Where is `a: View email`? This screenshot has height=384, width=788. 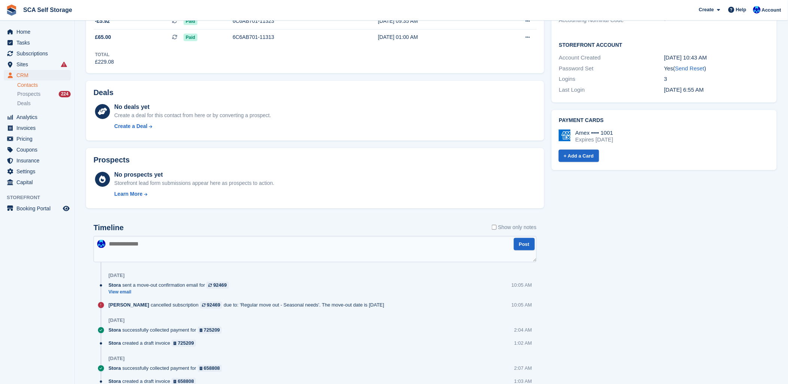 a: View email is located at coordinates (171, 292).